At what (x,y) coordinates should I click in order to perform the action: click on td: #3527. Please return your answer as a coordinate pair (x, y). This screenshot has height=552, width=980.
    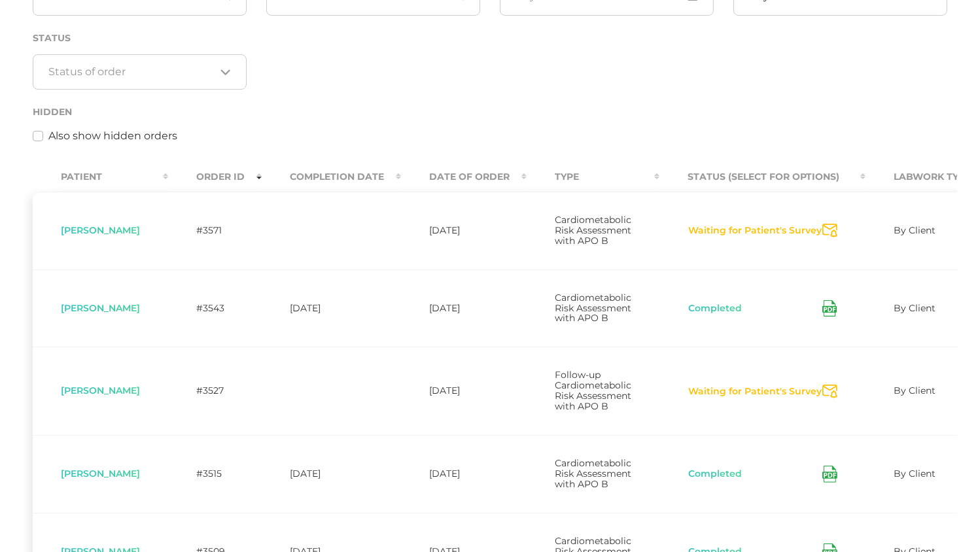
    Looking at the image, I should click on (214, 390).